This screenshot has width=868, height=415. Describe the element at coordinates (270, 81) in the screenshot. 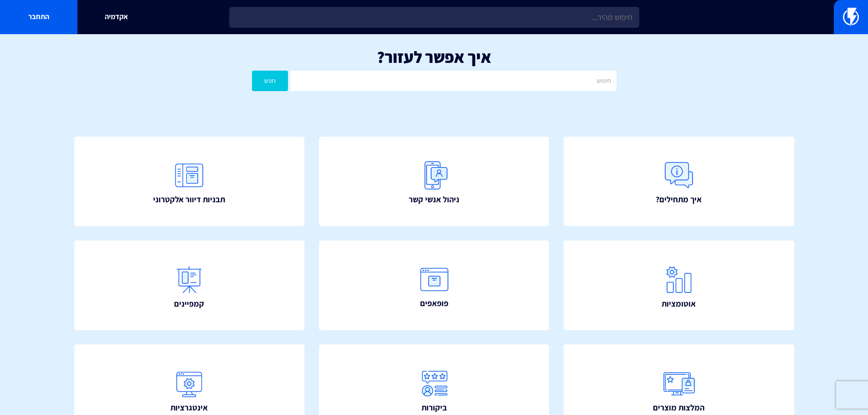

I see `button: חפש` at that location.